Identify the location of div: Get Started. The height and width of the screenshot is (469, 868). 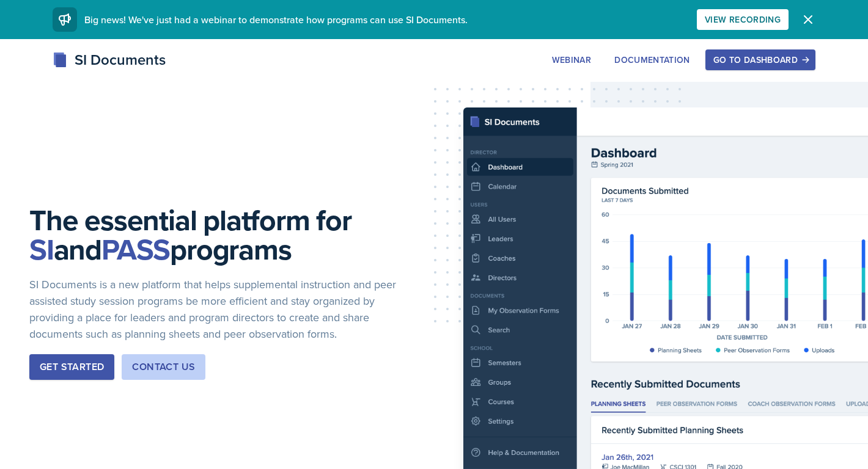
(72, 367).